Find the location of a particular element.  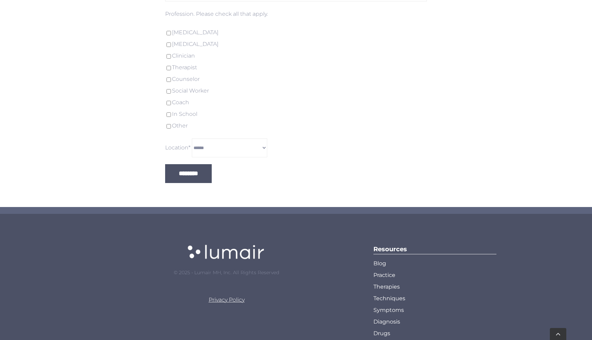

a: Symptoms is located at coordinates (435, 310).